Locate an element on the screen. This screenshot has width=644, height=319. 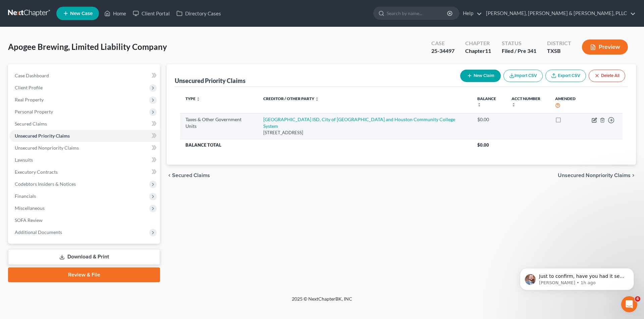
button: Unsecured Nonpriority Claims chevron_right is located at coordinates (597, 175).